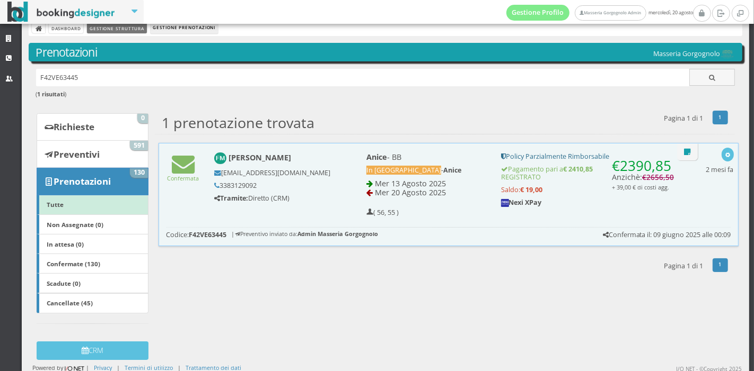 This screenshot has width=754, height=371. I want to click on a: Confermata, so click(183, 174).